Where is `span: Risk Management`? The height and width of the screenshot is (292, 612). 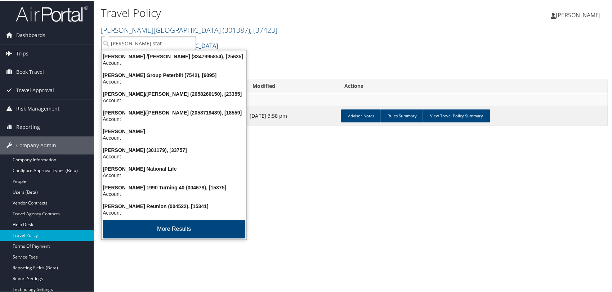
span: Risk Management is located at coordinates (38, 108).